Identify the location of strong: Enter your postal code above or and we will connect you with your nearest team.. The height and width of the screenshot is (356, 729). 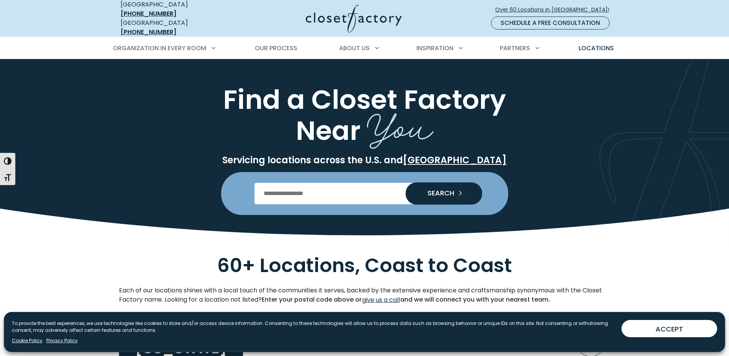
(406, 299).